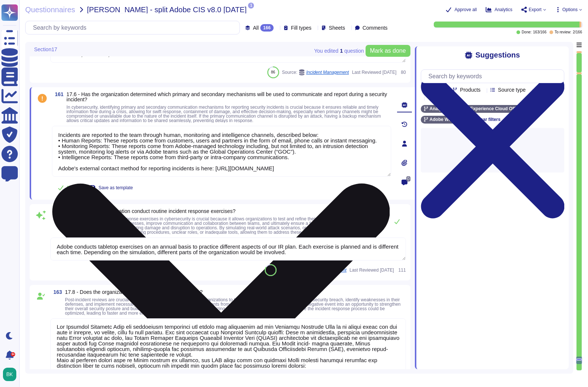 This screenshot has width=588, height=387. I want to click on span: To review:, so click(563, 32).